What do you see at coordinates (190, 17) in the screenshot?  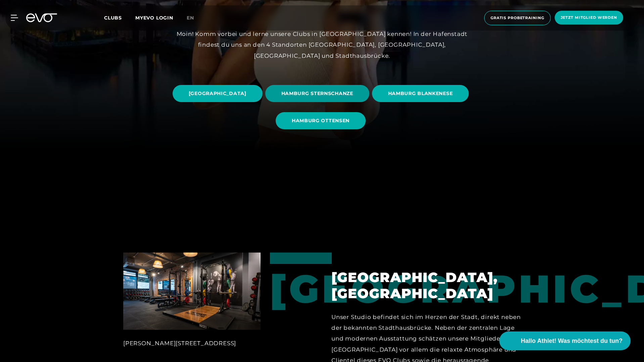 I see `span: en` at bounding box center [190, 17].